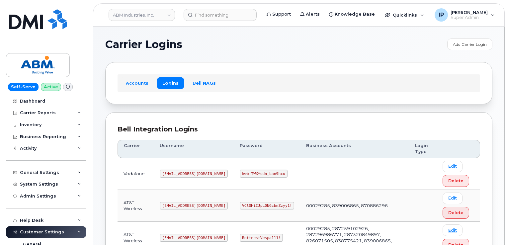  What do you see at coordinates (355, 206) in the screenshot?
I see `td: 00029285, 839006865, 870886296` at bounding box center [355, 206].